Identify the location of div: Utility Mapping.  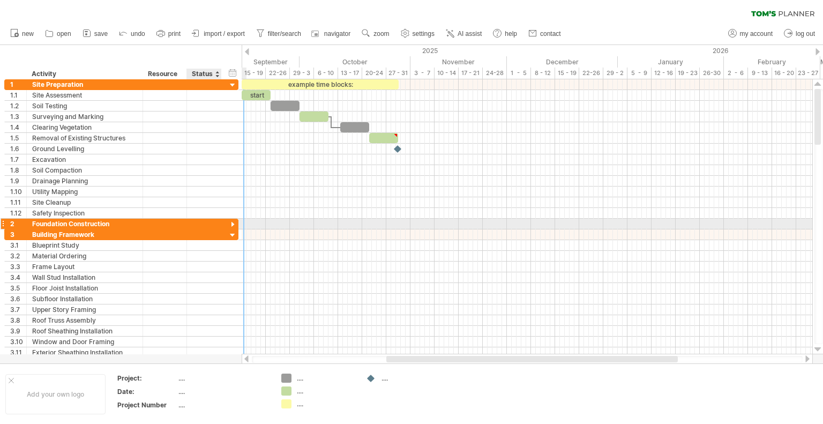
(85, 191).